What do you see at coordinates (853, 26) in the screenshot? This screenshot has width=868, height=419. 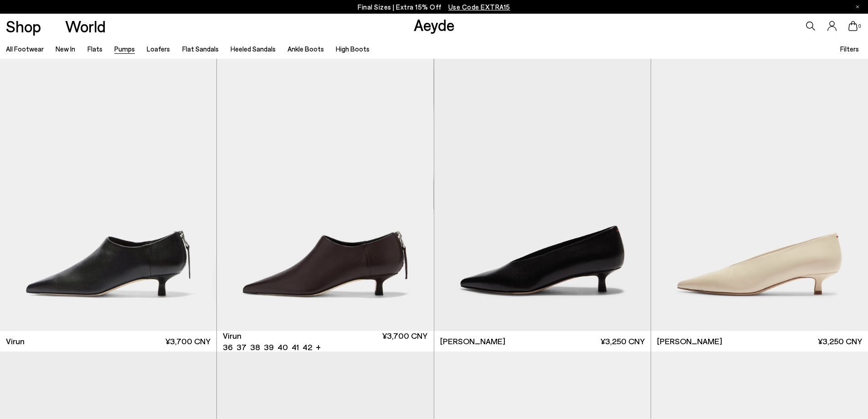 I see `a: 0` at bounding box center [853, 26].